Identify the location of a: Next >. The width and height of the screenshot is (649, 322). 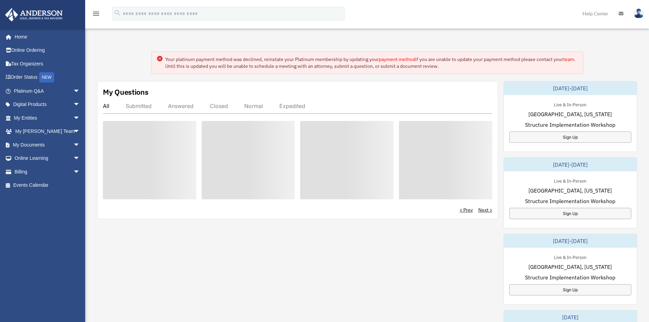
(485, 210).